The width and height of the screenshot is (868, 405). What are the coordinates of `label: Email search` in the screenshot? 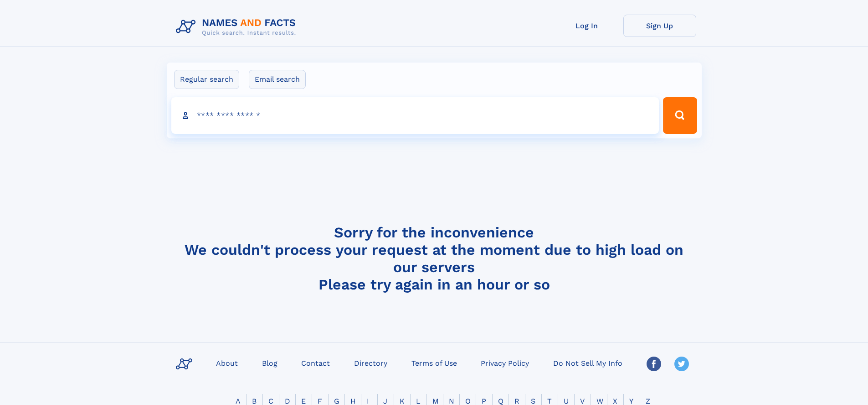 It's located at (277, 80).